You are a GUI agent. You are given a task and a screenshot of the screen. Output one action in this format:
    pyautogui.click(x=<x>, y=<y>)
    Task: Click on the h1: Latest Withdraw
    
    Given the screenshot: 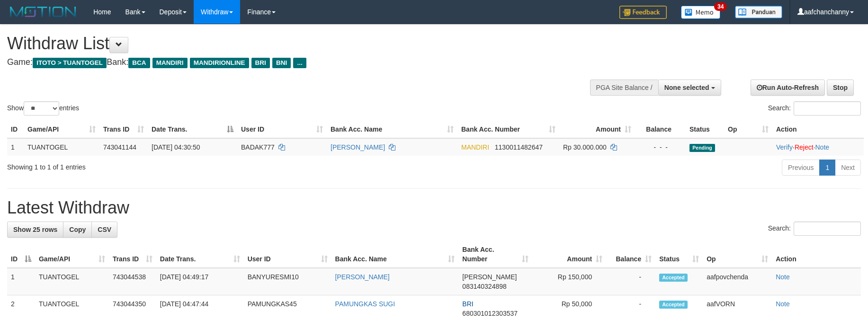 What is the action you would take?
    pyautogui.click(x=434, y=208)
    